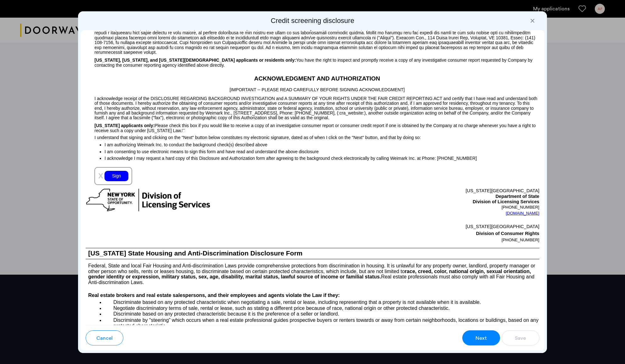  Describe the element at coordinates (312, 295) in the screenshot. I see `h4: Real estate brokers and real estate salespersons, and their employees and agents violate the Law ...` at that location.